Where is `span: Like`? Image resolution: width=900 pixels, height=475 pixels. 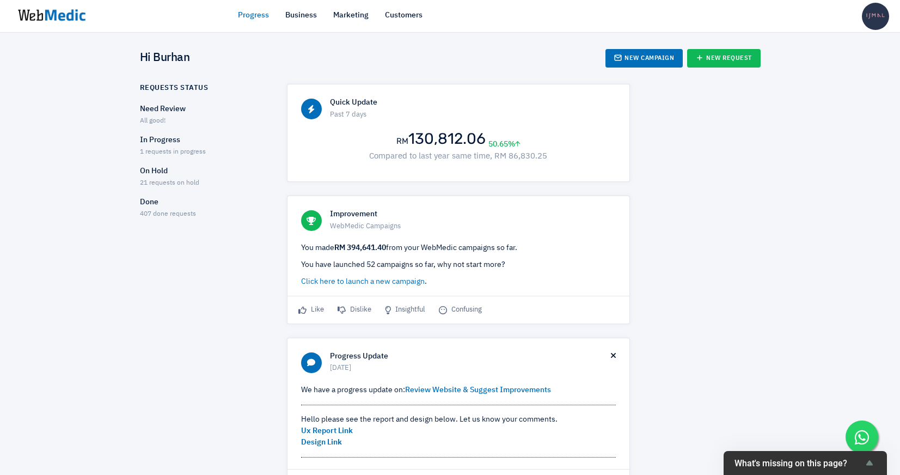 span: Like is located at coordinates (311, 310).